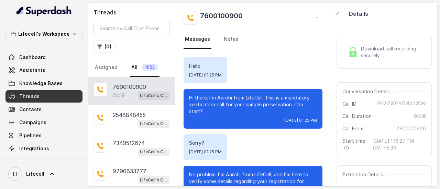 Image resolution: width=440 pixels, height=189 pixels. Describe the element at coordinates (129, 143) in the screenshot. I see `p: 7349512674` at that location.